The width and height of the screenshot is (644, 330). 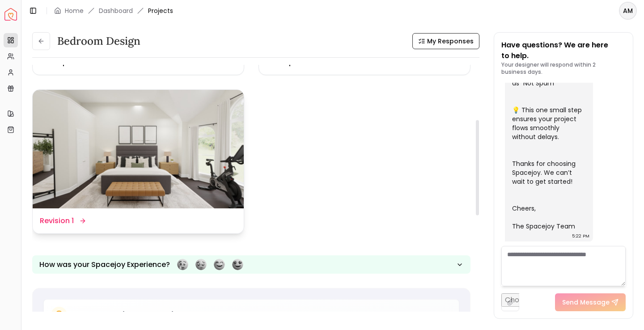 What do you see at coordinates (138, 149) in the screenshot?
I see `img: Revision 1` at bounding box center [138, 149].